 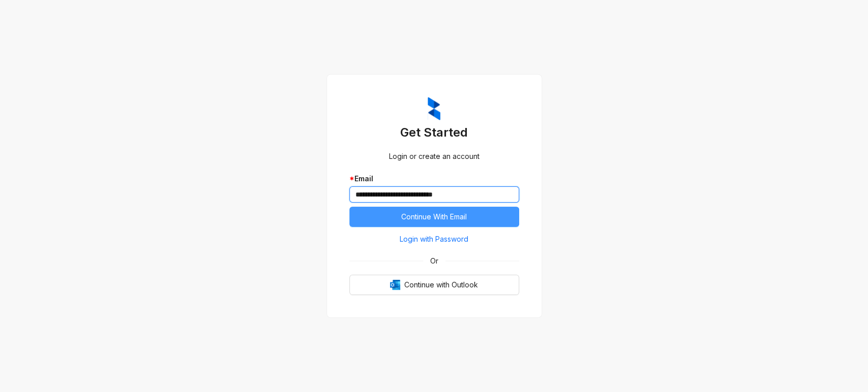 What do you see at coordinates (434, 179) in the screenshot?
I see `div: Email` at bounding box center [434, 179].